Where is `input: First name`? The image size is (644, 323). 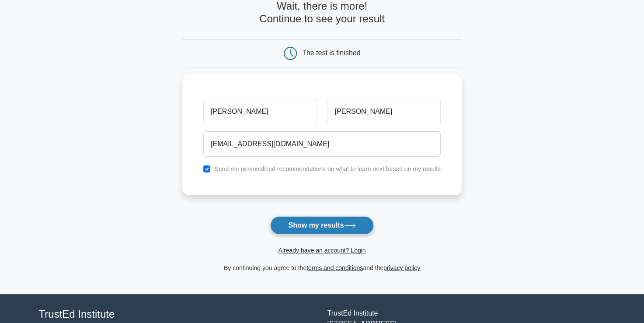
input: First name is located at coordinates (260, 112).